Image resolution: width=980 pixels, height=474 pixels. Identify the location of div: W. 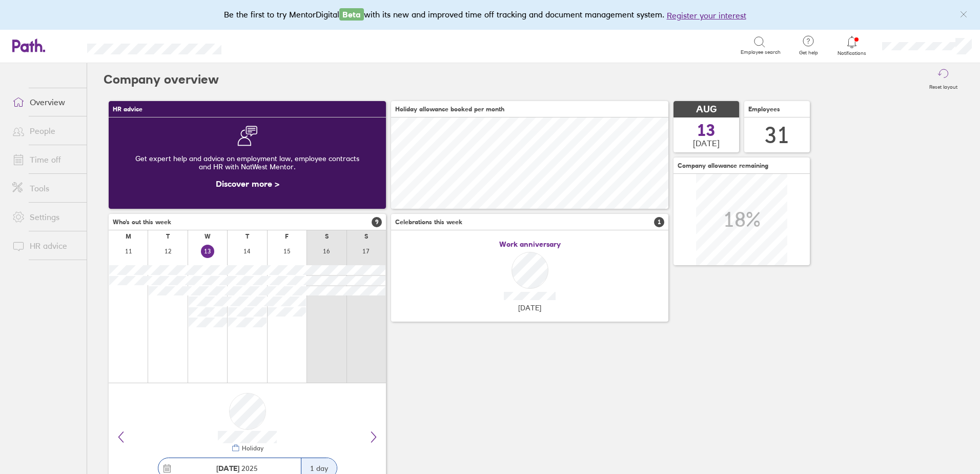
(208, 236).